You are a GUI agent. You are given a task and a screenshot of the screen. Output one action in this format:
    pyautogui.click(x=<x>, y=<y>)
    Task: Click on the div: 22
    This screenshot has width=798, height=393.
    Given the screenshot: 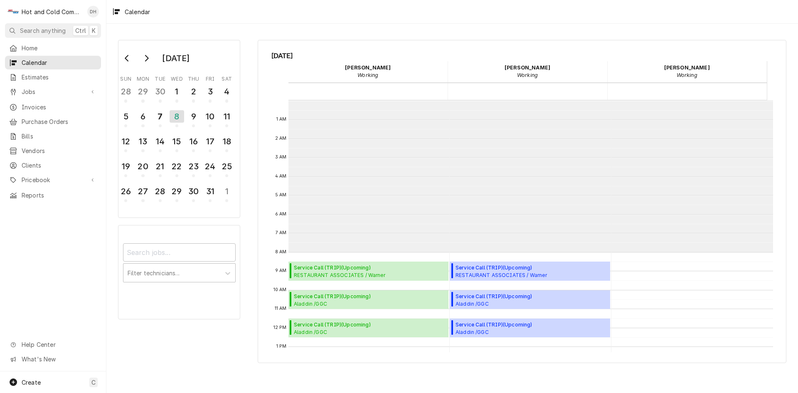 What is the action you would take?
    pyautogui.click(x=177, y=166)
    